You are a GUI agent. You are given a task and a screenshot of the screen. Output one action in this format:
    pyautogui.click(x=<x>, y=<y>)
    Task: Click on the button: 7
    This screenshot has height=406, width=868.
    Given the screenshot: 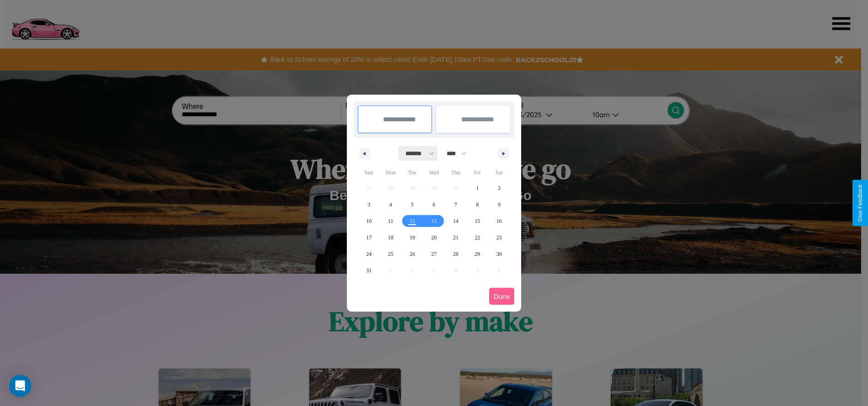 What is the action you would take?
    pyautogui.click(x=455, y=205)
    